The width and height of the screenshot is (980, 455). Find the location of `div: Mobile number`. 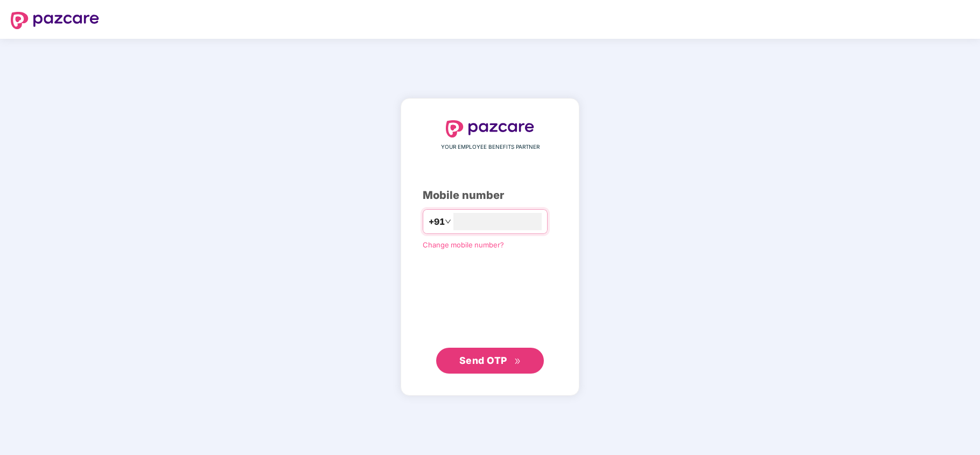

div: Mobile number is located at coordinates (490, 195).